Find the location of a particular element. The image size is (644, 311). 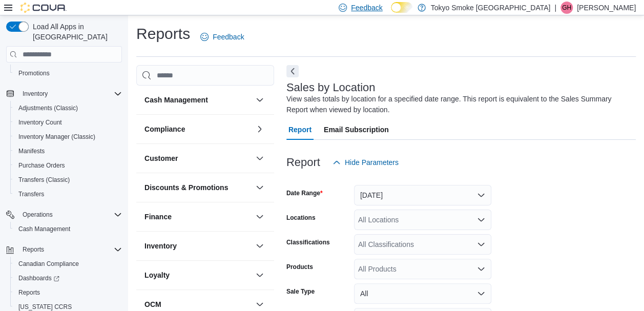

button: Manifests is located at coordinates (68, 151).